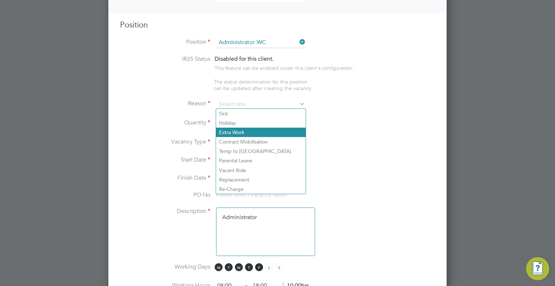  What do you see at coordinates (263, 85) in the screenshot?
I see `span: The status determination for this position can be updated after creating the vacancy` at bounding box center [263, 85].